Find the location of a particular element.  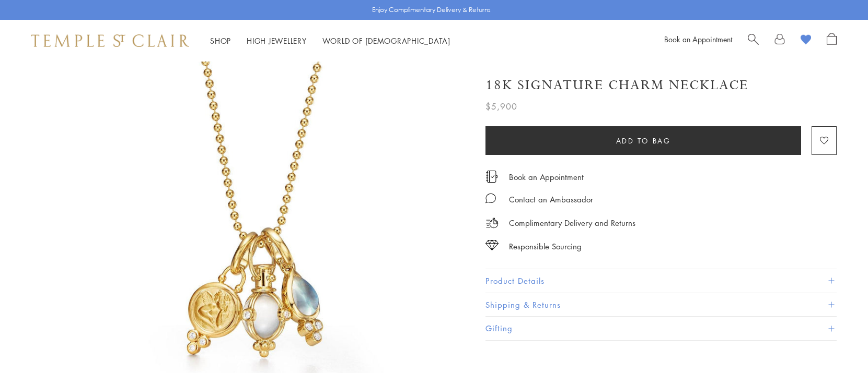

img: icon_delivery.svg is located at coordinates (491, 223).